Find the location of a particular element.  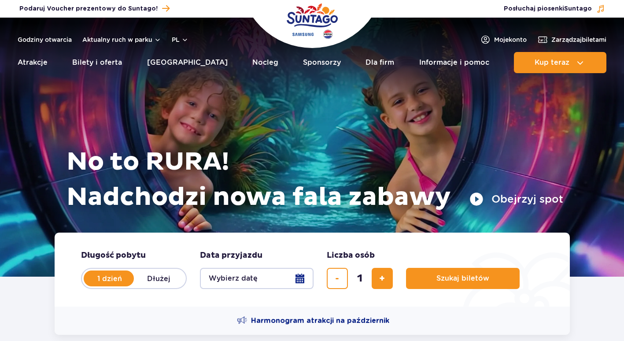

a: Podaruj Voucher prezentowy do Suntago! is located at coordinates (94, 8).